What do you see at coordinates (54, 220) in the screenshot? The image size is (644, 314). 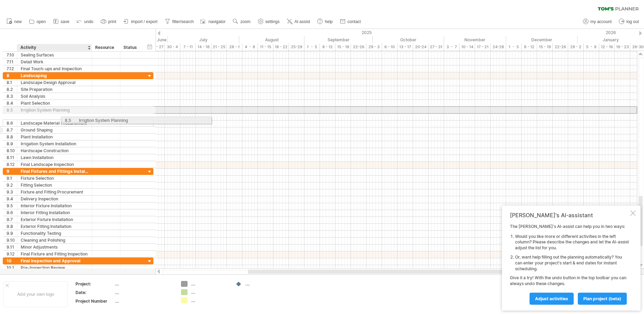 I see `div: Exterior Fixture Installation` at bounding box center [54, 220].